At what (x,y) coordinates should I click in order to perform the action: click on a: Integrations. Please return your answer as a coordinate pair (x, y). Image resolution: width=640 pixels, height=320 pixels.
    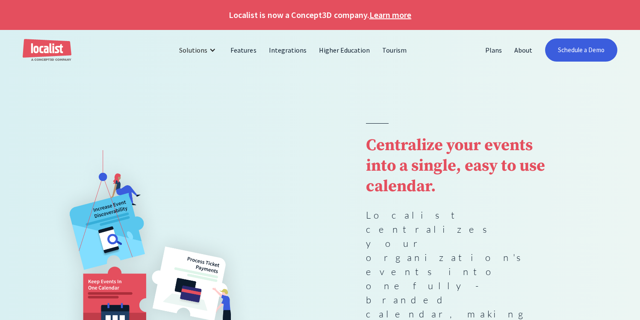
    Looking at the image, I should click on (288, 50).